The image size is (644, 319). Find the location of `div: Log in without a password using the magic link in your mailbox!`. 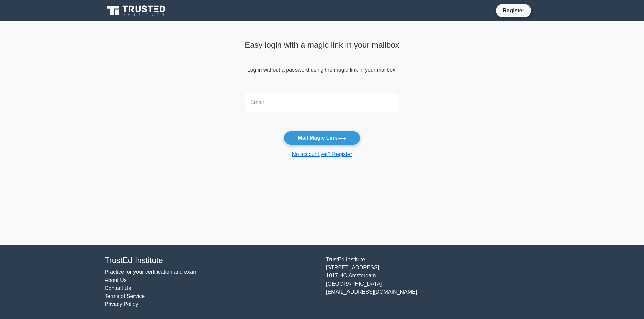

div: Log in without a password using the magic link in your mailbox! is located at coordinates (322, 63).